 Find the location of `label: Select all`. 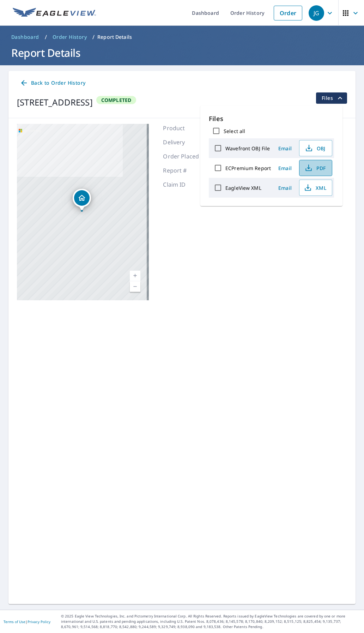

label: Select all is located at coordinates (234, 131).